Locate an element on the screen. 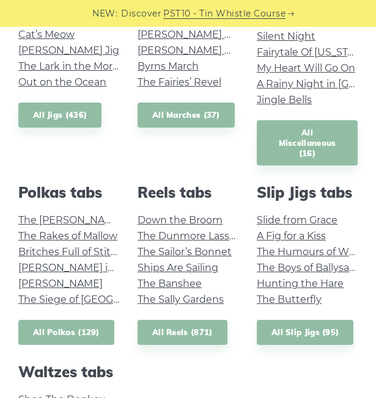 The height and width of the screenshot is (398, 376). a: The Boys of Ballysadare is located at coordinates (313, 267).